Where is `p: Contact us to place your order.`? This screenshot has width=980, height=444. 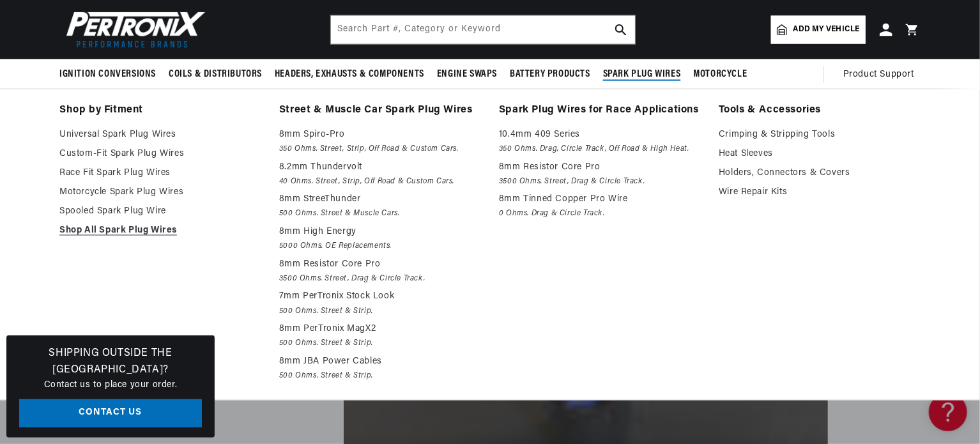 p: Contact us to place your order. is located at coordinates (111, 385).